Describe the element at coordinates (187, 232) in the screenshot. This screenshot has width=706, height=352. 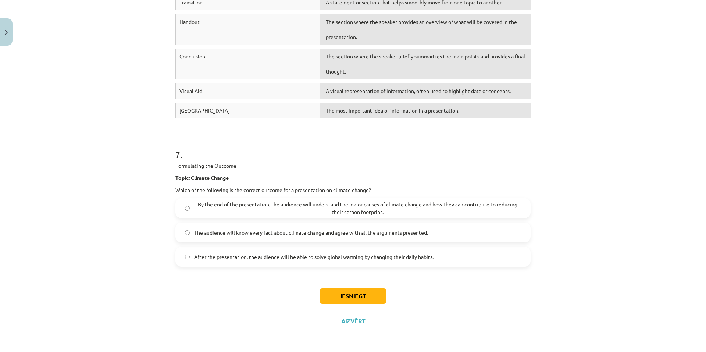
I see `input: The audience will know every fact about climate change and agree with all the arguments presented.` at that location.